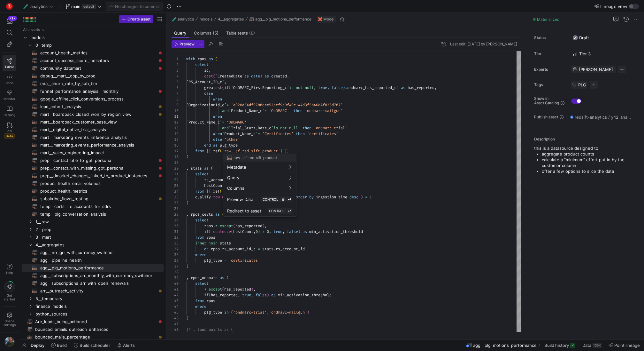 The image size is (644, 351). What do you see at coordinates (233, 177) in the screenshot?
I see `span: Query` at bounding box center [233, 177].